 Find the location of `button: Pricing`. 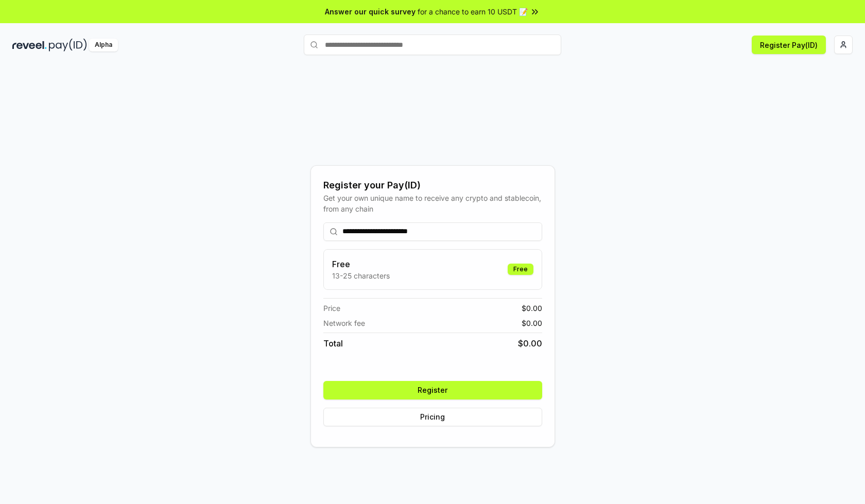

button: Pricing is located at coordinates (433, 417).